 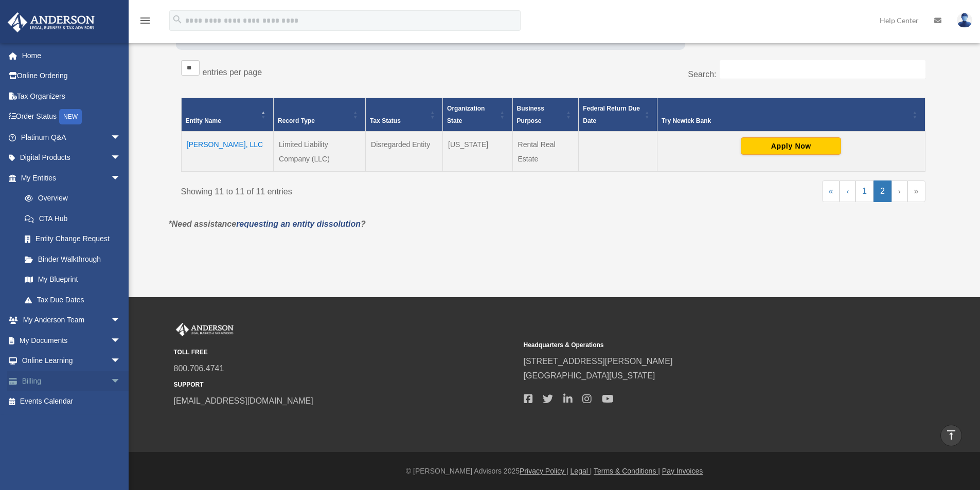 What do you see at coordinates (72, 299) in the screenshot?
I see `a: Tax Due Dates` at bounding box center [72, 299].